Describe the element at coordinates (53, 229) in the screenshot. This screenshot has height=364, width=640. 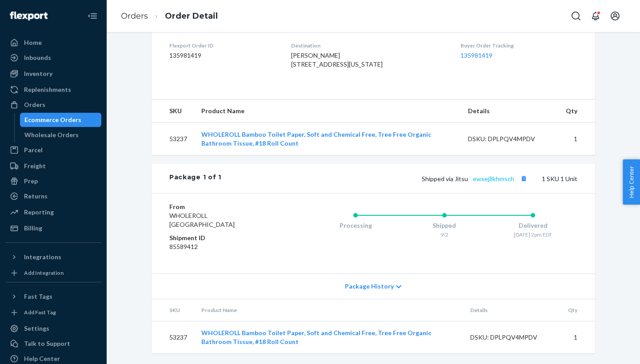
I see `a: Billing` at that location.